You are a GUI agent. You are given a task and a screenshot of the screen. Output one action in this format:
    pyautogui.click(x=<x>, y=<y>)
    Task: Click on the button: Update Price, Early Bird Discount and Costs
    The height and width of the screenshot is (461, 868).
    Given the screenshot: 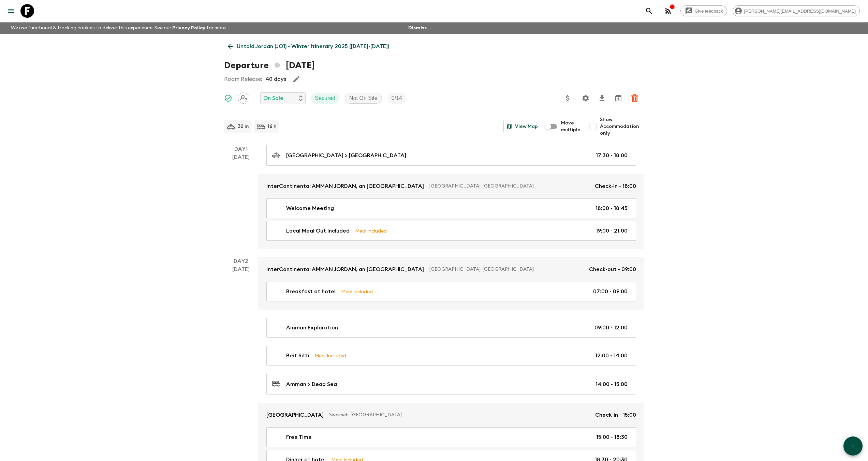 What is the action you would take?
    pyautogui.click(x=568, y=98)
    